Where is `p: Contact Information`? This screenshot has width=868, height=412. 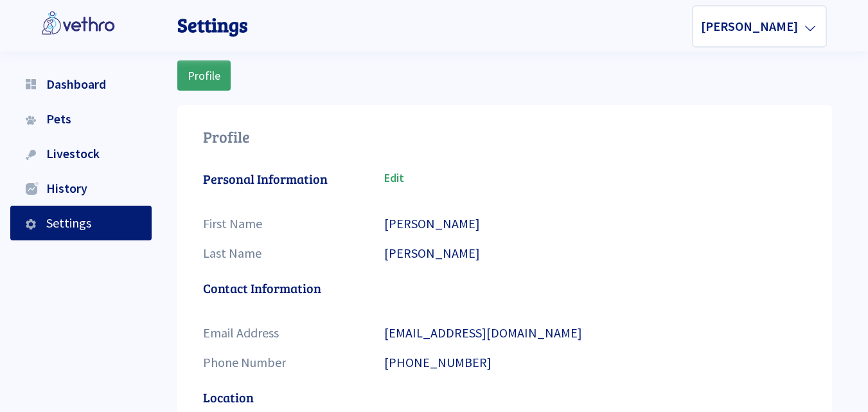
p: Contact Information is located at coordinates (504, 288).